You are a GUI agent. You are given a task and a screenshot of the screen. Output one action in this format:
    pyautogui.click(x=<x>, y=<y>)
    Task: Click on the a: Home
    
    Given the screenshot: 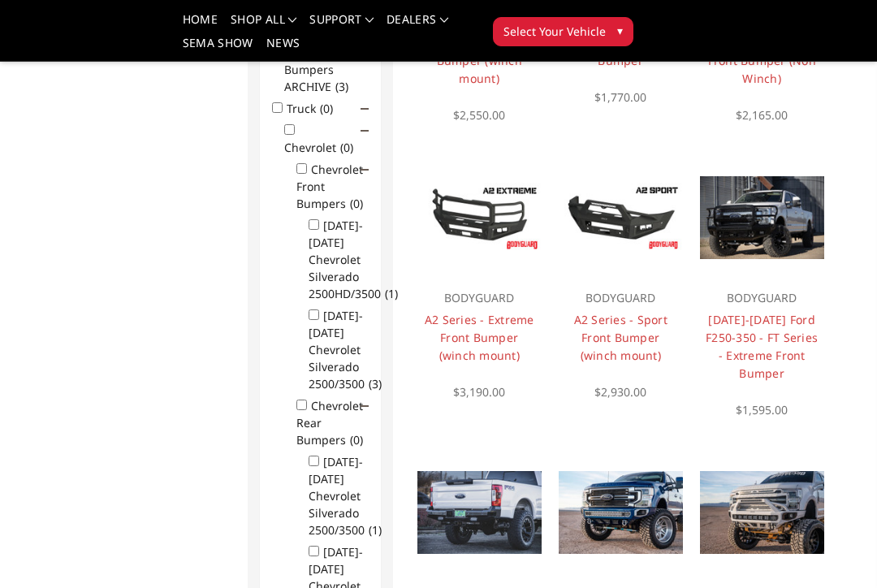 What is the action you would take?
    pyautogui.click(x=200, y=25)
    